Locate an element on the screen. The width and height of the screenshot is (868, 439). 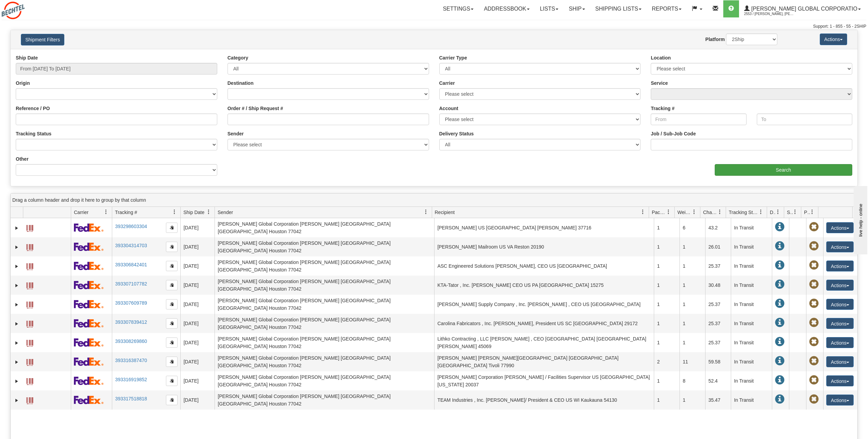
a: 393304314703 is located at coordinates (131, 246).